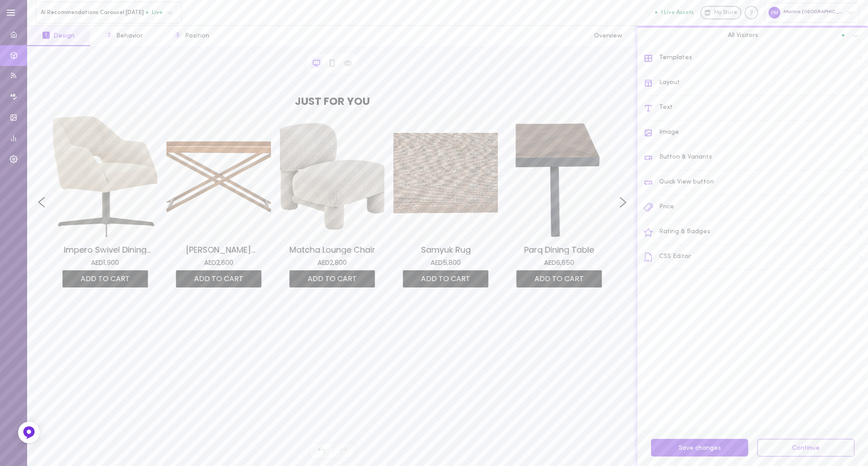 This screenshot has width=868, height=466. What do you see at coordinates (58, 36) in the screenshot?
I see `button: 1Design` at bounding box center [58, 36].